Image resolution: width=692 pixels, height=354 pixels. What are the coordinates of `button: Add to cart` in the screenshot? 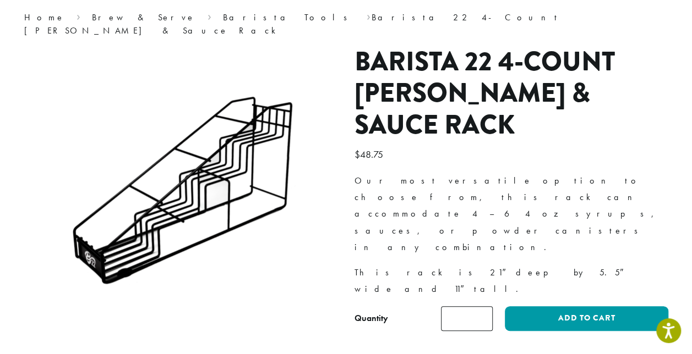 It's located at (586, 319).